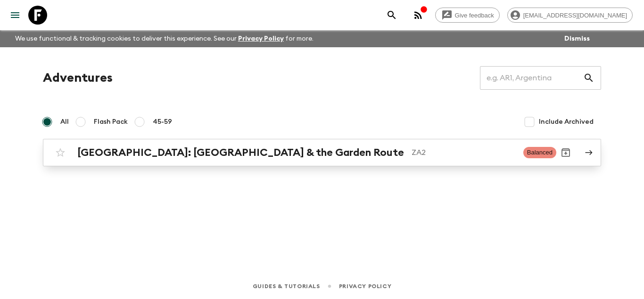  I want to click on span: Give feedback, so click(474, 15).